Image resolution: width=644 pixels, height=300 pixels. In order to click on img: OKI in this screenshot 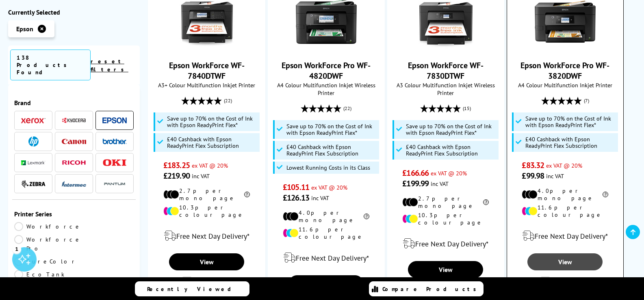, I will do `click(114, 163)`.